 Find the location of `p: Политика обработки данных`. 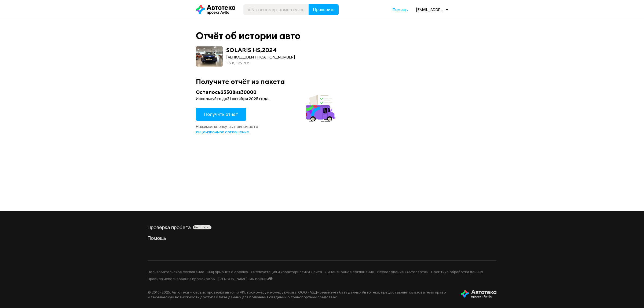

p: Политика обработки данных is located at coordinates (457, 272).